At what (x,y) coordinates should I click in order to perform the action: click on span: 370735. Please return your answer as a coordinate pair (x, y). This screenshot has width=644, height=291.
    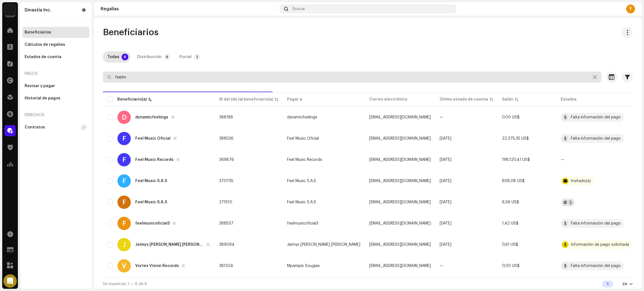
    Looking at the image, I should click on (226, 181).